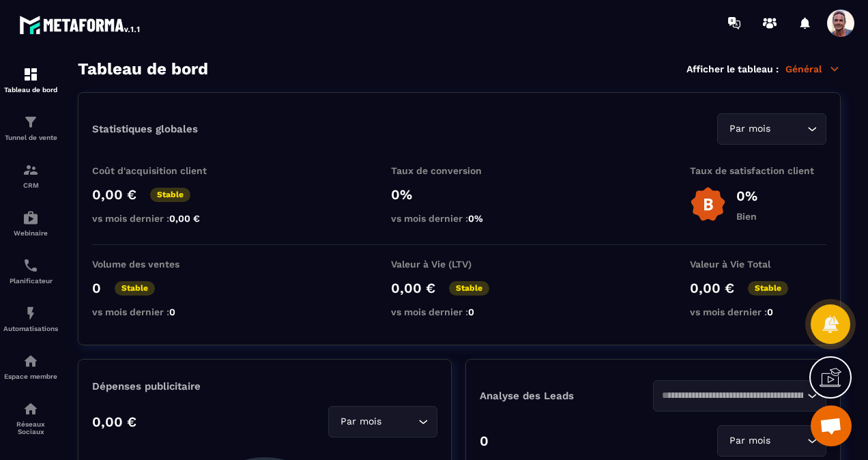  Describe the element at coordinates (161, 170) in the screenshot. I see `p: Coût d'acquisition client` at that location.